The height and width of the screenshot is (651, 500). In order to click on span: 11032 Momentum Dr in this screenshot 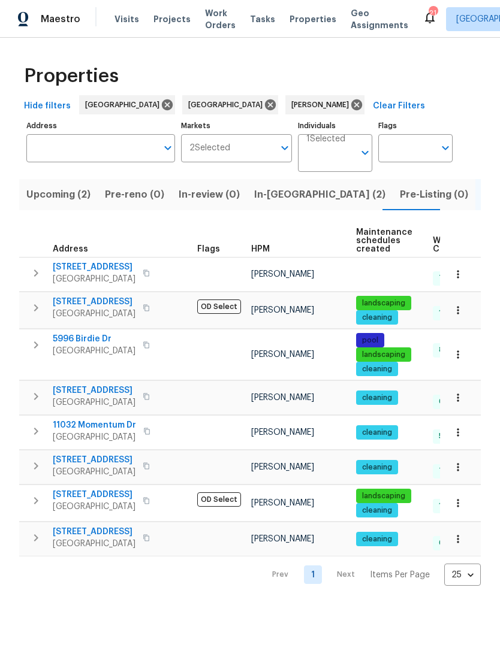, I will do `click(94, 425)`.